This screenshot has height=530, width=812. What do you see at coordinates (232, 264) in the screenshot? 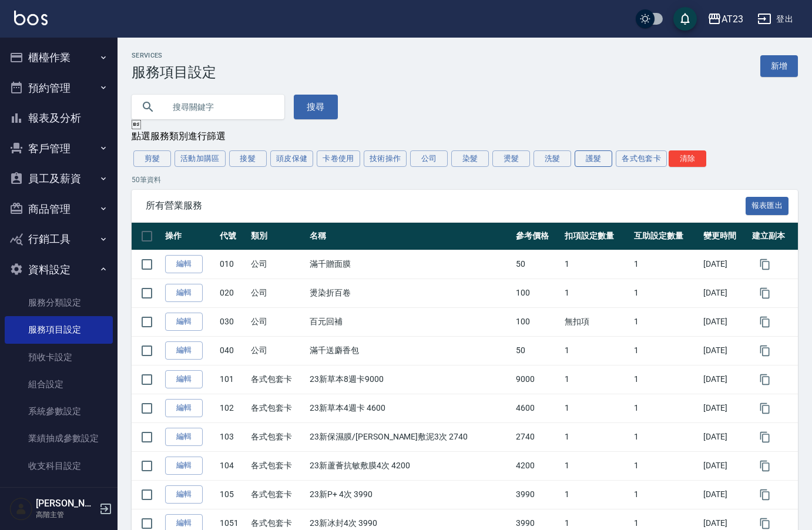
I see `td: 010` at bounding box center [232, 264].